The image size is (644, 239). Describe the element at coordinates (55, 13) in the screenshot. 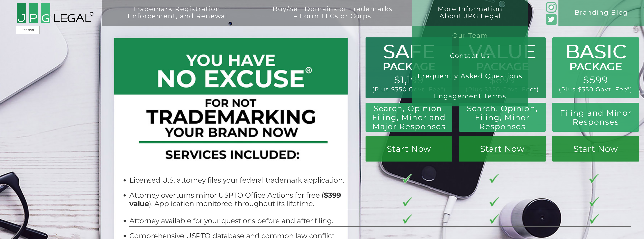

I see `img: 2016-logo-black-letters-3-r.png` at that location.